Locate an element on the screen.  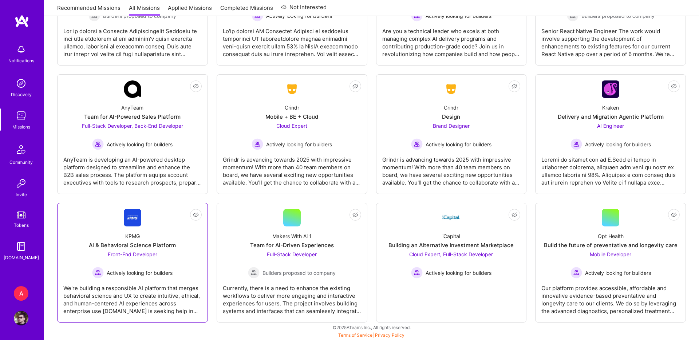
a: Company LogoKrakenDelivery and Migration Agentic PlatformAI Engineer Actively looking for builder... is located at coordinates (610, 134).